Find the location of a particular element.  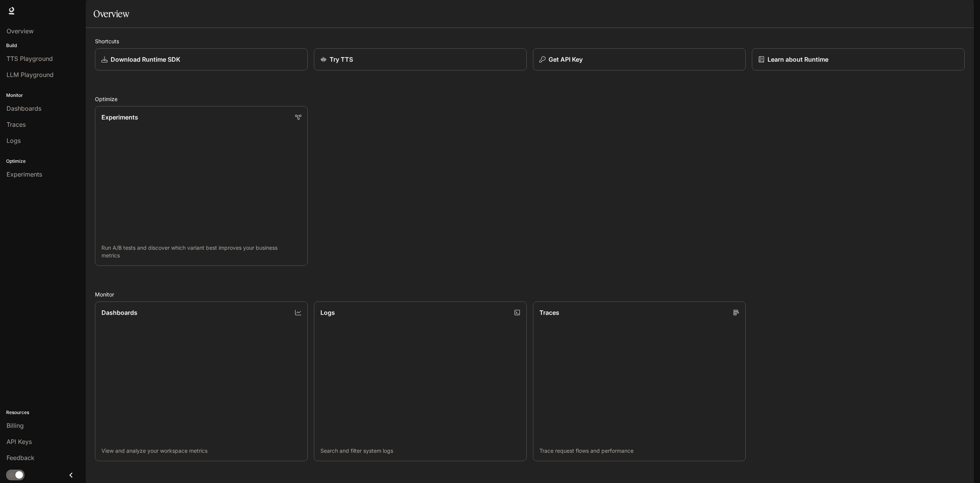

p: Try TTS is located at coordinates (341, 60).